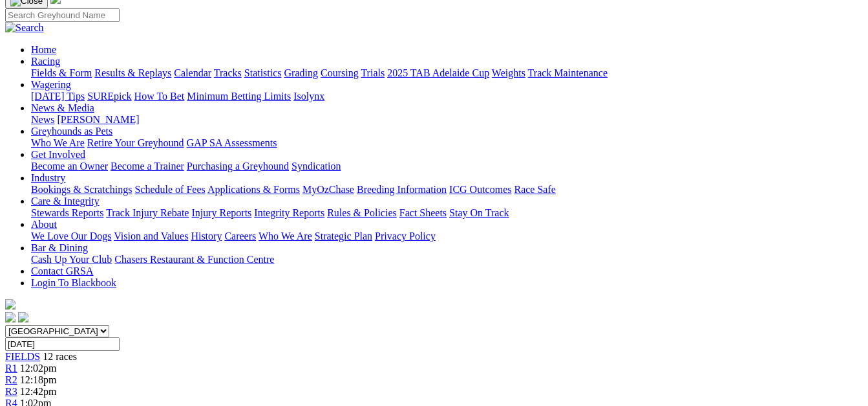  I want to click on a: Fields & Form, so click(62, 73).